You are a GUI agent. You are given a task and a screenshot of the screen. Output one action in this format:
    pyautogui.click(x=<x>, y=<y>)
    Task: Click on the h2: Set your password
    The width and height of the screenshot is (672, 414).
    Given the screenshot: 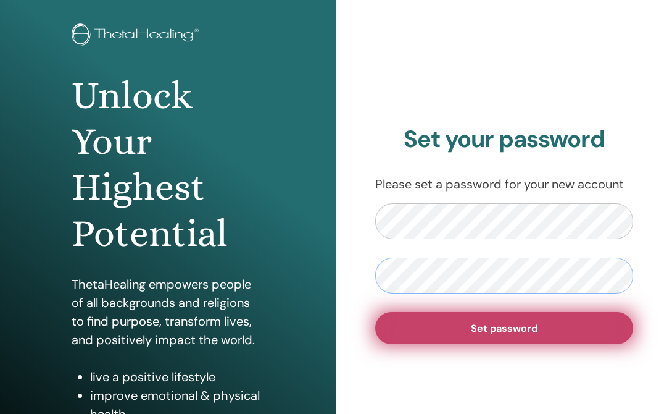 What is the action you would take?
    pyautogui.click(x=504, y=139)
    